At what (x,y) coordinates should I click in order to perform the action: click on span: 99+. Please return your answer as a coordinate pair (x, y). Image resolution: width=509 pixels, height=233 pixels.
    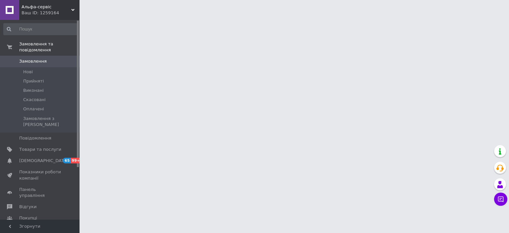
    Looking at the image, I should click on (76, 160).